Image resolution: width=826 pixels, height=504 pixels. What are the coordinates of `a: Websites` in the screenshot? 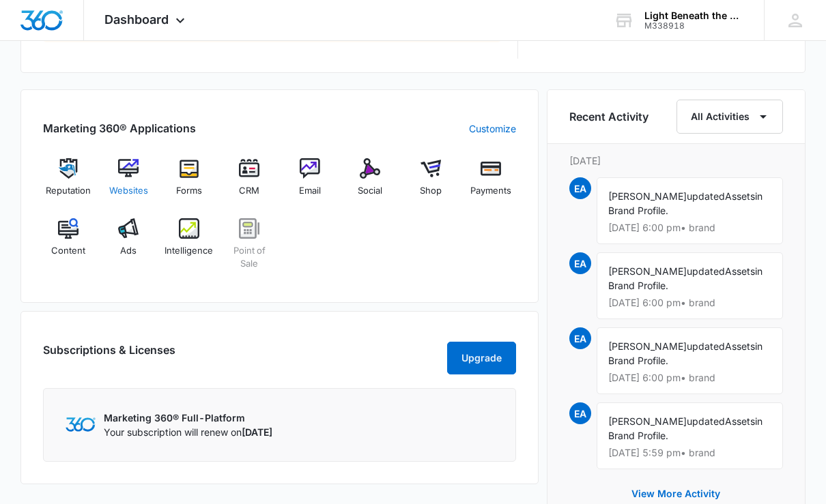 It's located at (128, 183).